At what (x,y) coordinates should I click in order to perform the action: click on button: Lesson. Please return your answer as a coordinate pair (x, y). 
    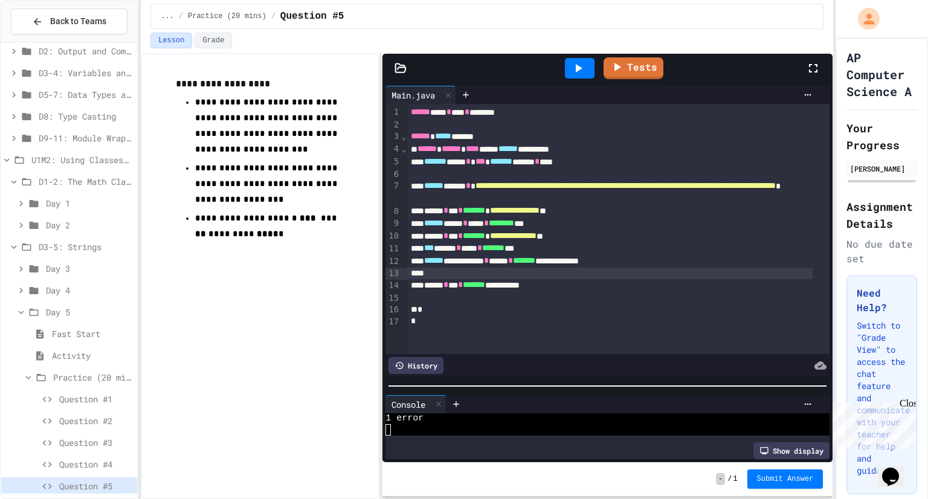
    Looking at the image, I should click on (171, 40).